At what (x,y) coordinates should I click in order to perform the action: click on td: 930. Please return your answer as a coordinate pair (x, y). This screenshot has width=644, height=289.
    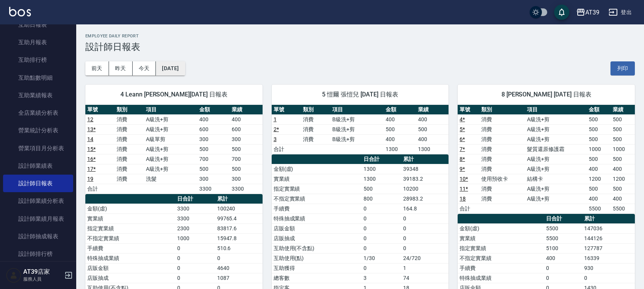
    Looking at the image, I should click on (608, 268).